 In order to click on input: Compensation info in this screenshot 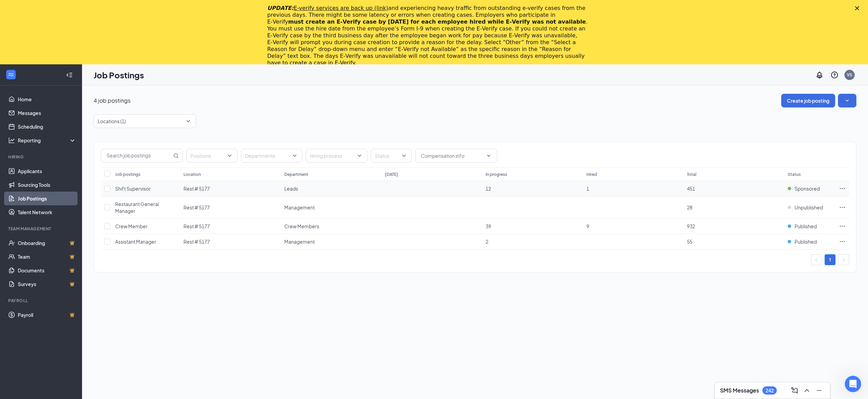, I will do `click(453, 156)`.